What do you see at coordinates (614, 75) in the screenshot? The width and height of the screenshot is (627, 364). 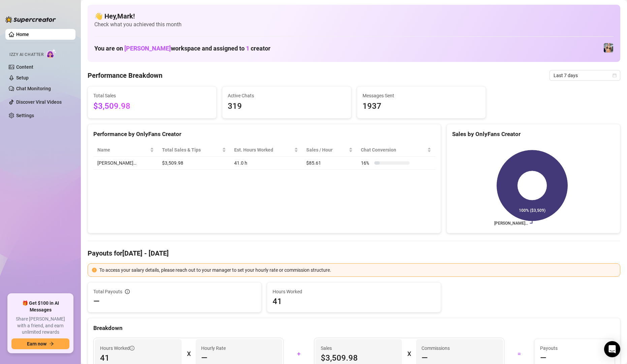 I see `span: calendar` at bounding box center [614, 75].